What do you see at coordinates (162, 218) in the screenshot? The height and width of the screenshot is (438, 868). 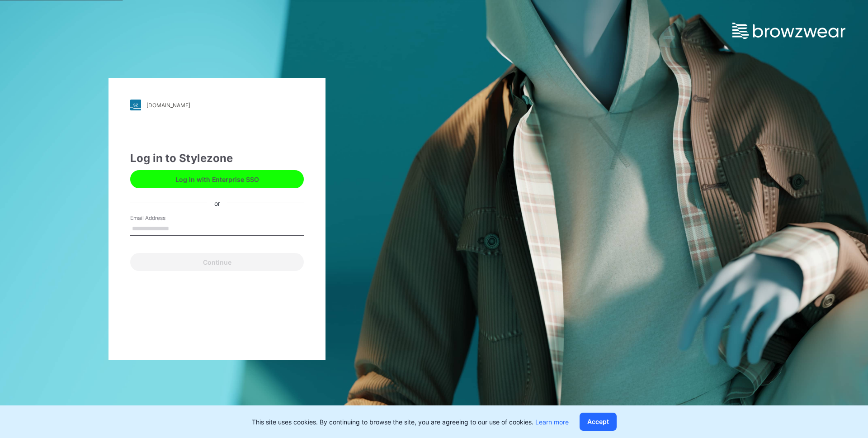 I see `label: Email Address` at bounding box center [162, 218].